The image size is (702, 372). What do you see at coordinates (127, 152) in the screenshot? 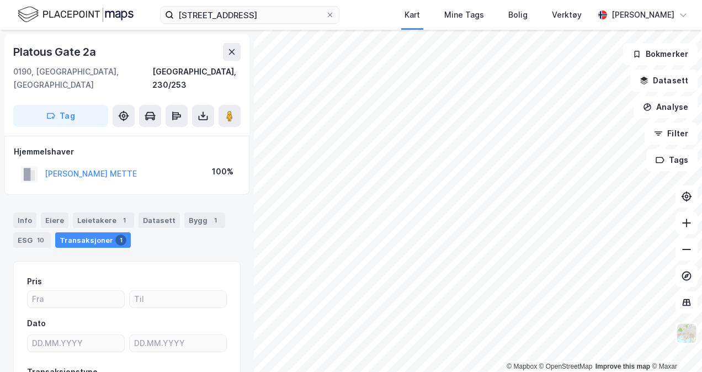
I see `div: Hjemmelshaver` at bounding box center [127, 152].